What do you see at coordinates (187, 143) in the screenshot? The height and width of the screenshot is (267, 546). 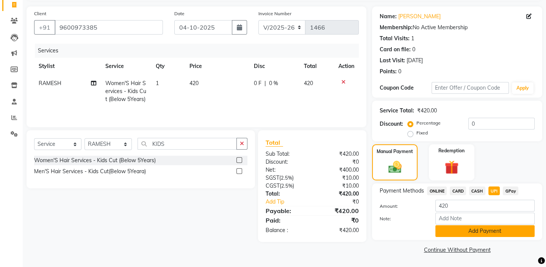 I see `input: Search or Scan` at bounding box center [187, 143].